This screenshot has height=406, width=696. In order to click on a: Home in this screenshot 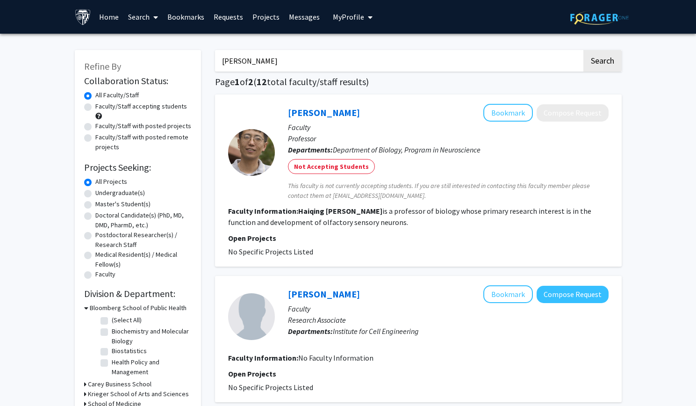, I will do `click(109, 17)`.